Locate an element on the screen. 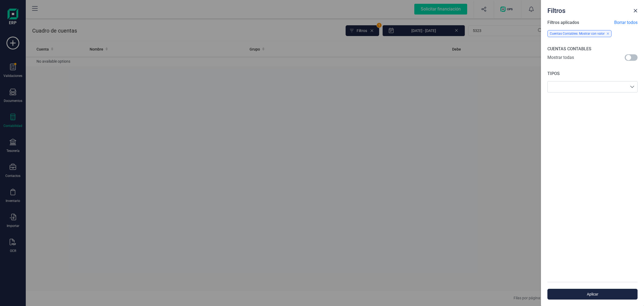  span: TIPOS is located at coordinates (554, 74).